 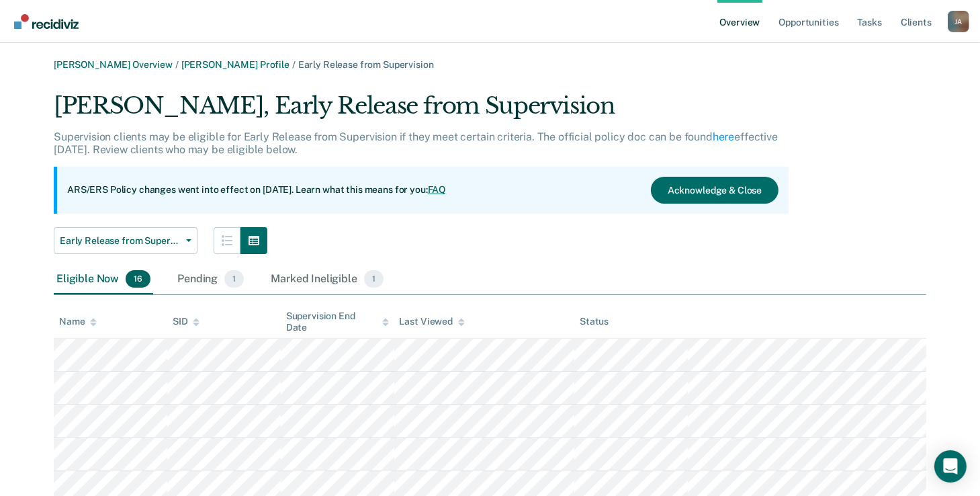 What do you see at coordinates (78, 322) in the screenshot?
I see `div: Name` at bounding box center [78, 322].